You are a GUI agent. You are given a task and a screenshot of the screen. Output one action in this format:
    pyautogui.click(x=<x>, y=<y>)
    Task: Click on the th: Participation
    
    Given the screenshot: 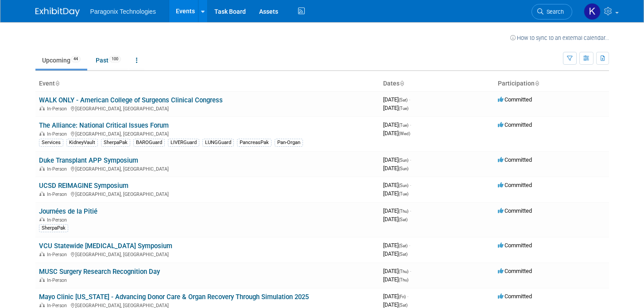 What is the action you would take?
    pyautogui.click(x=551, y=84)
    